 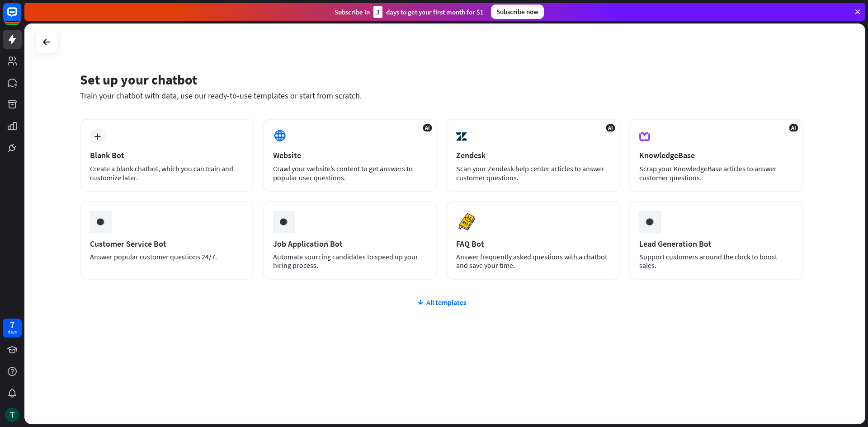 I want to click on div: Answer frequently asked questions with a chatbot and save your time., so click(x=533, y=262).